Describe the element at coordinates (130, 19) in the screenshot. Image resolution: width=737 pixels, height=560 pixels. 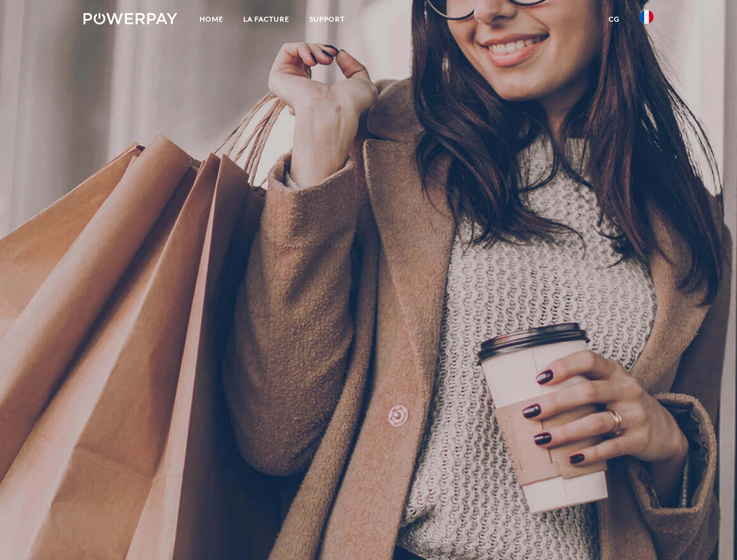
I see `img: logo-powerpay-white.svg` at that location.